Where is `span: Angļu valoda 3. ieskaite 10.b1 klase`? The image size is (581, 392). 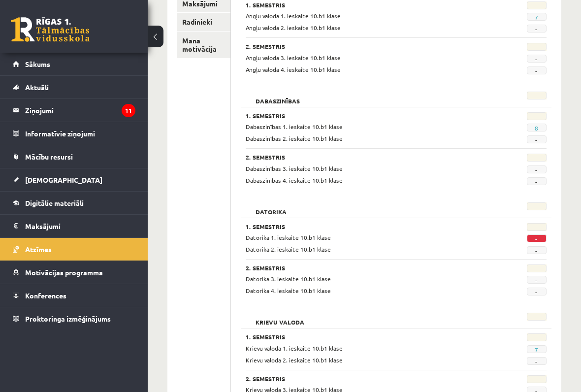
span: Angļu valoda 3. ieskaite 10.b1 klase is located at coordinates (293, 58).